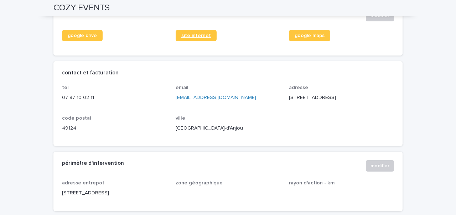  I want to click on h2: COZY EVENTS, so click(82, 8).